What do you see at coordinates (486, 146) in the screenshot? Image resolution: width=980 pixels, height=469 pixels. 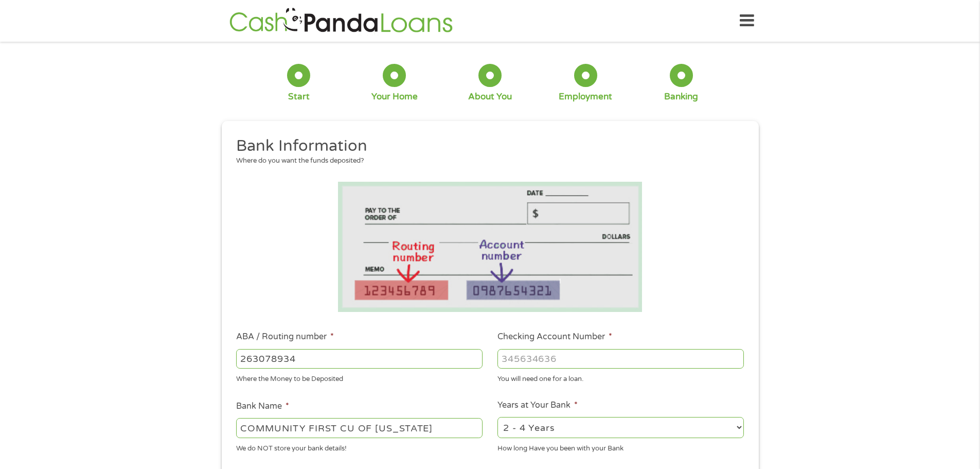 I see `h2: Bank Information` at bounding box center [486, 146].